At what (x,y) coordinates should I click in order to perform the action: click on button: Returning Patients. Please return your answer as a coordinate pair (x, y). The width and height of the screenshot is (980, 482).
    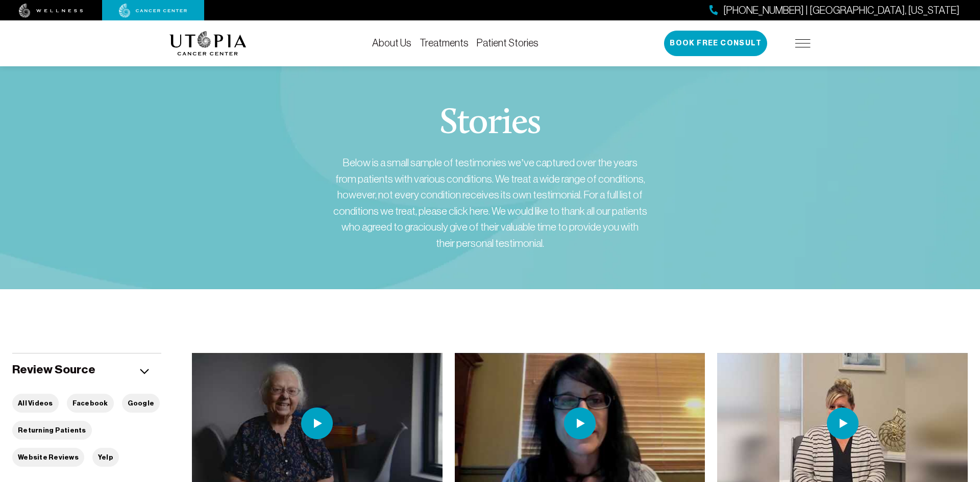
    Looking at the image, I should click on (52, 430).